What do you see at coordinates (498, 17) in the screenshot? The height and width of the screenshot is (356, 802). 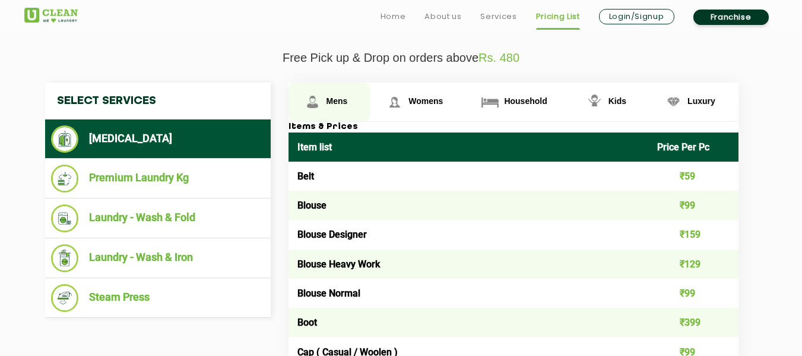 I see `a: Services` at bounding box center [498, 17].